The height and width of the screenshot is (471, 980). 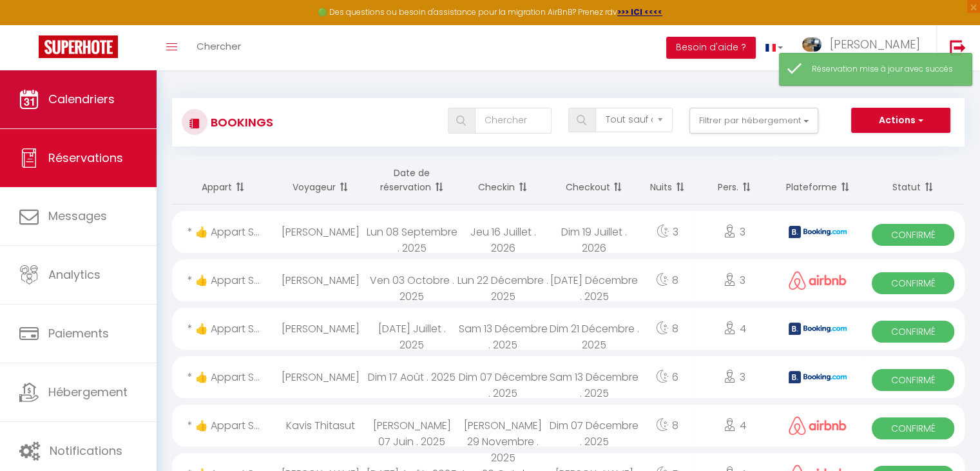 What do you see at coordinates (513, 121) in the screenshot?
I see `input: Chercher` at bounding box center [513, 121].